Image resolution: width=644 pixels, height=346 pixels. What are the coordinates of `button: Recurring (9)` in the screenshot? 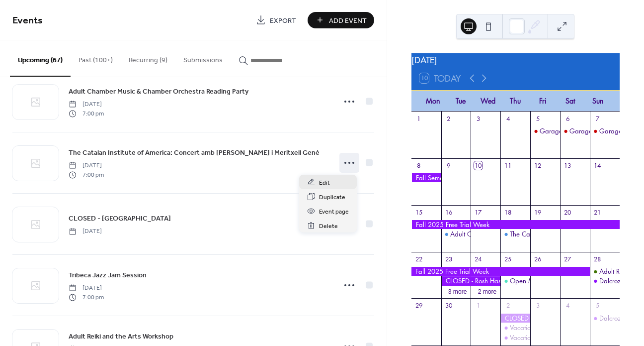 It's located at (148, 58).